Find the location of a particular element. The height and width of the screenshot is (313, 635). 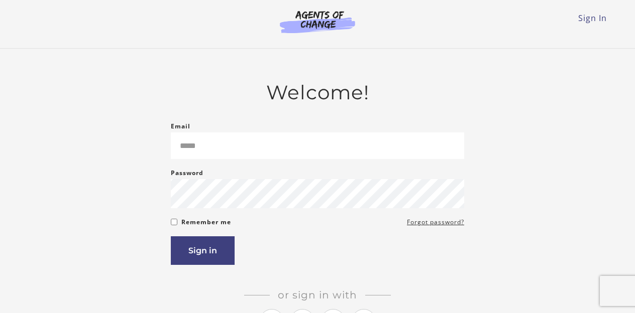

button: Sign in is located at coordinates (202, 251).